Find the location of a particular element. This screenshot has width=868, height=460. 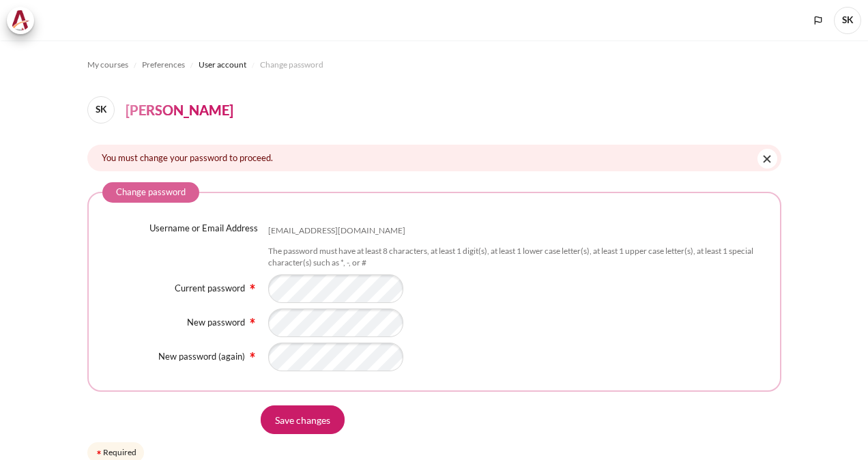

div: The password must have at least 8 characters, at least 1 digit(s), at least 1 lower case letter(s... is located at coordinates (518, 257).